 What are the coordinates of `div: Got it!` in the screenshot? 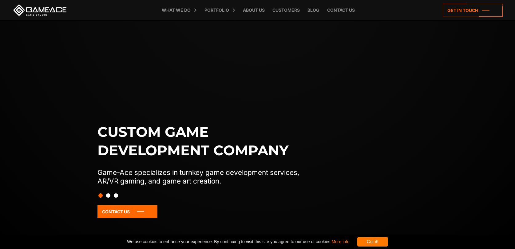 It's located at (373, 242).